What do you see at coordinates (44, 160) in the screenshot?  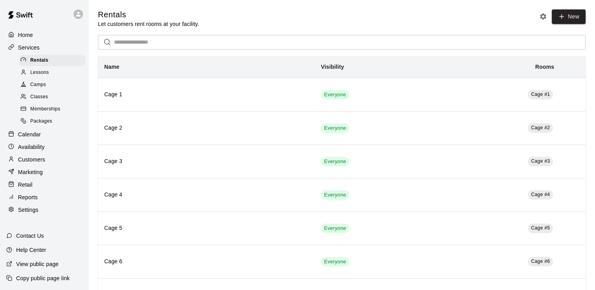 I see `div: Customers` at bounding box center [44, 160].